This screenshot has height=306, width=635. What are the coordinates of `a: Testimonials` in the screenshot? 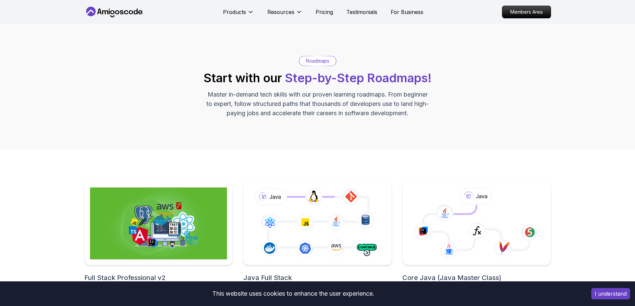 It's located at (362, 12).